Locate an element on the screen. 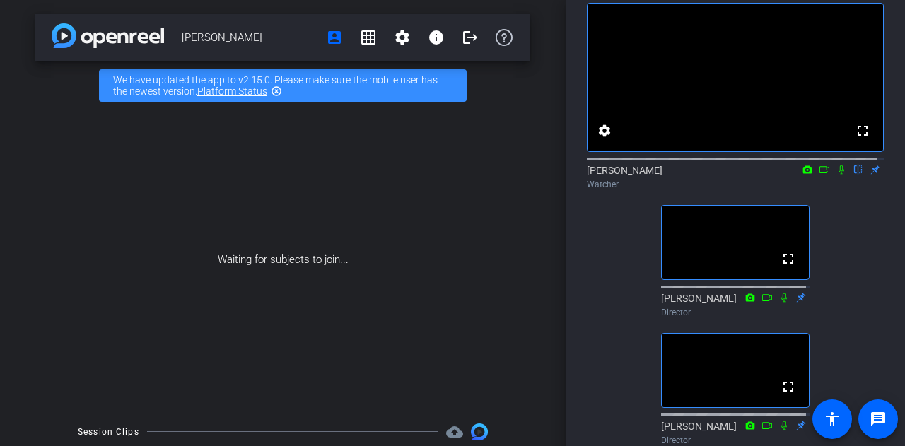 The image size is (905, 446). mat-icon: highlight_off is located at coordinates (276, 91).